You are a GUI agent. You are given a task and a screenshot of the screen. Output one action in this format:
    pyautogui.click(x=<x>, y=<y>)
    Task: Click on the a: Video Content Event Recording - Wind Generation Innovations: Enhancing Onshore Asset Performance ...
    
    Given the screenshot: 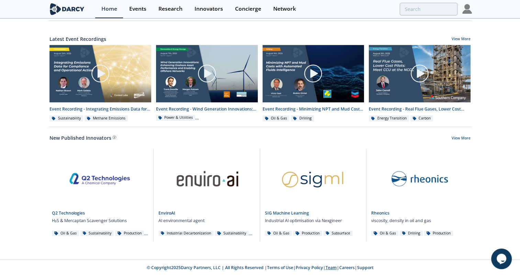 What is the action you would take?
    pyautogui.click(x=207, y=83)
    